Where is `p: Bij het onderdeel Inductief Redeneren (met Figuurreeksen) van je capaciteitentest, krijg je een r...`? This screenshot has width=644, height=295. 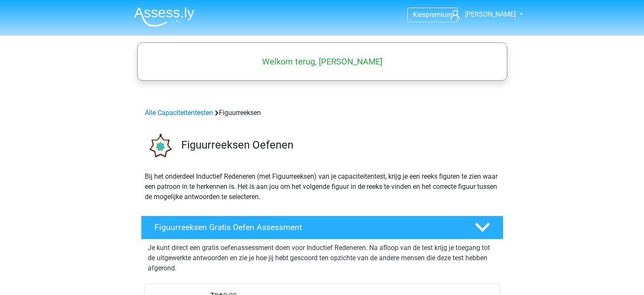 p: Bij het onderdeel Inductief Redeneren (met Figuurreeksen) van je capaciteitentest, krijg je een r... is located at coordinates (322, 187).